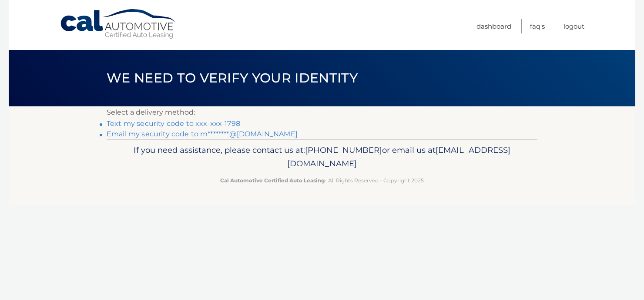 This screenshot has width=644, height=300. What do you see at coordinates (537, 26) in the screenshot?
I see `a: FAQ's` at bounding box center [537, 26].